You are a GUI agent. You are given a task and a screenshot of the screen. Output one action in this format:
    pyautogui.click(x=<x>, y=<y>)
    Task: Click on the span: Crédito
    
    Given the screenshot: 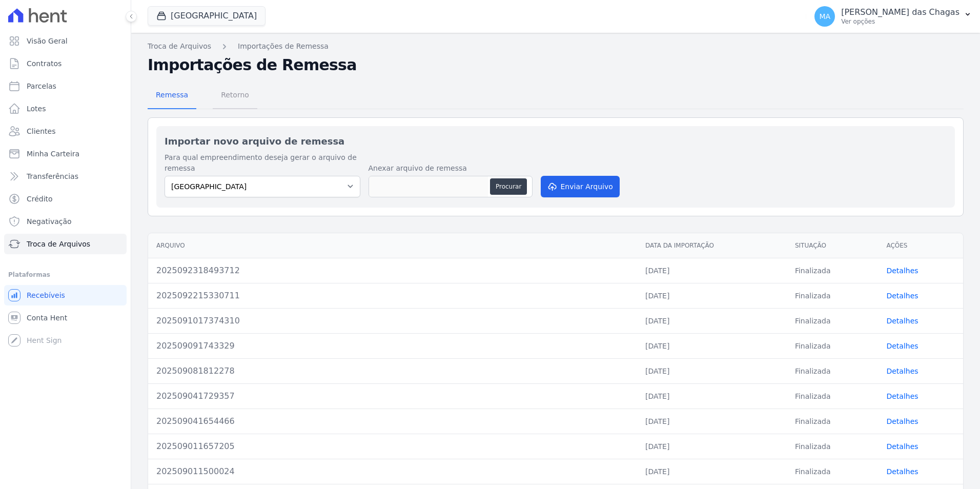 What is the action you would take?
    pyautogui.click(x=40, y=199)
    